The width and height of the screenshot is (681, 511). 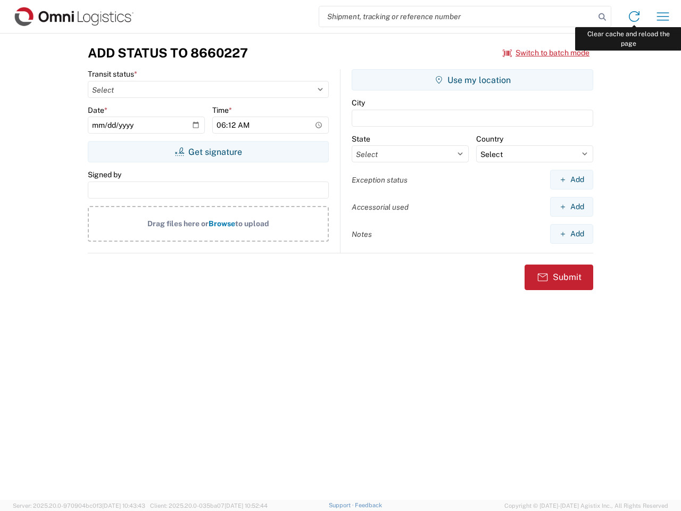 What do you see at coordinates (358, 103) in the screenshot?
I see `label: City` at bounding box center [358, 103].